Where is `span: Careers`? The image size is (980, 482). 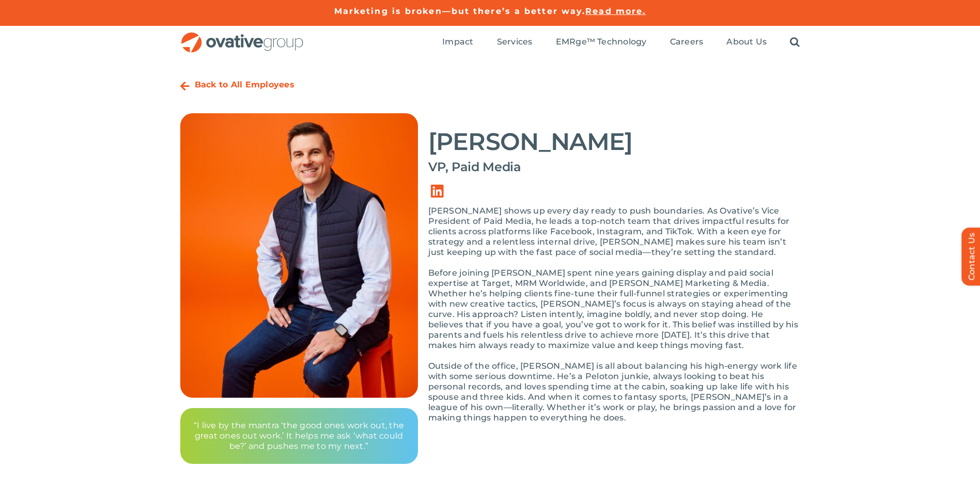 span: Careers is located at coordinates (687, 42).